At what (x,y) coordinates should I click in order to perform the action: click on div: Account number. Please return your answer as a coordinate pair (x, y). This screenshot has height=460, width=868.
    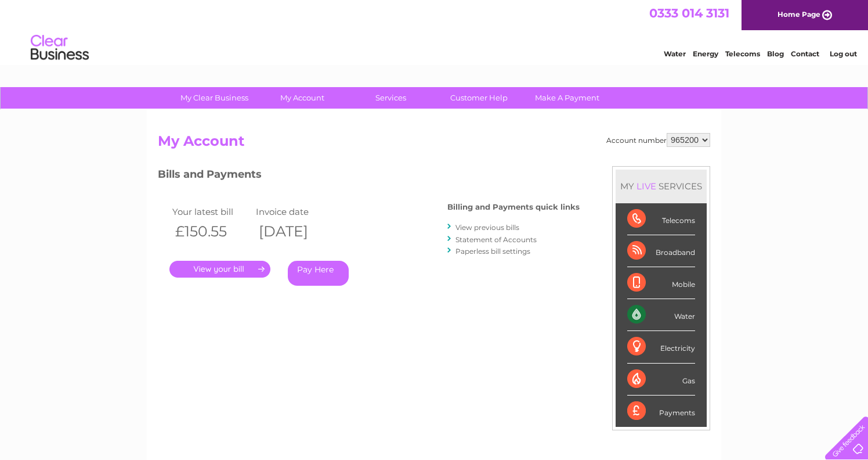
    Looking at the image, I should click on (658, 140).